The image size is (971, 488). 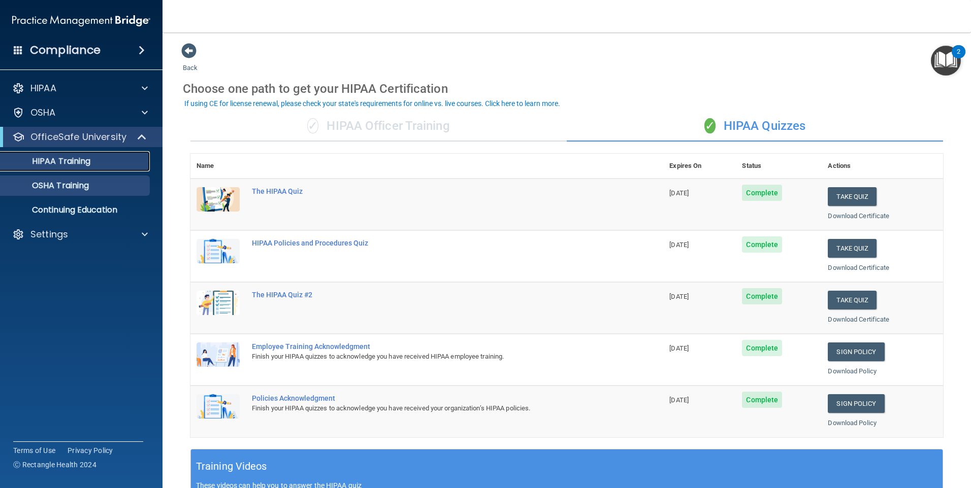 What do you see at coordinates (76, 210) in the screenshot?
I see `p: Continuing Education` at bounding box center [76, 210].